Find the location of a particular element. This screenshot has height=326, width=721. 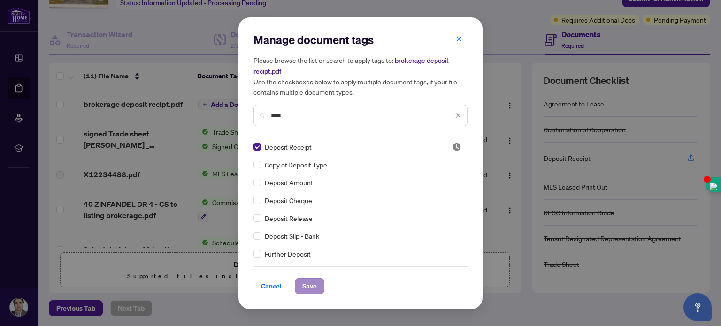

span: brokerage deposit recipt.pdf is located at coordinates (351, 66).